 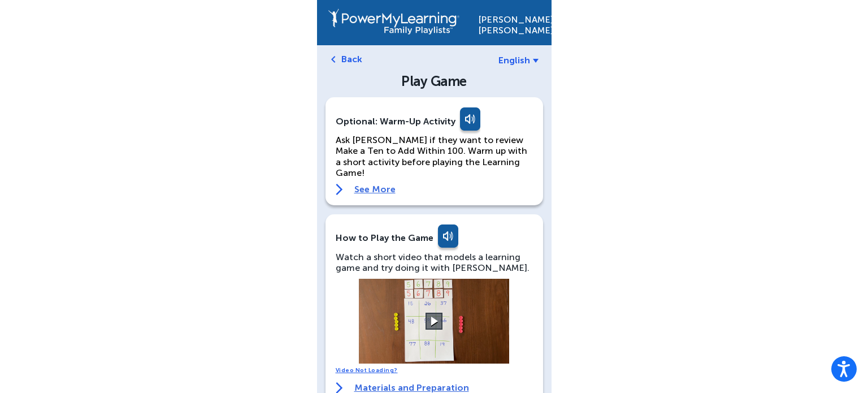 I want to click on img: PowerMyLearning Connect, so click(x=394, y=22).